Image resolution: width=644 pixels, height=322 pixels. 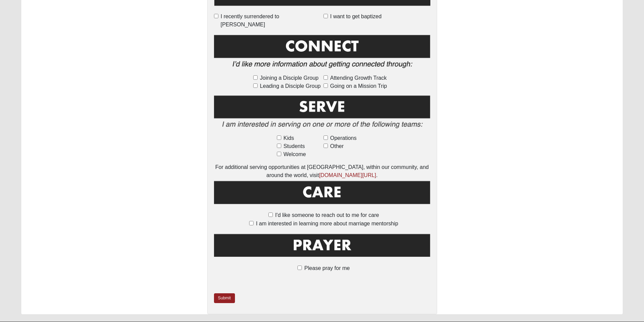 I want to click on img: Serve2.png, so click(x=322, y=113).